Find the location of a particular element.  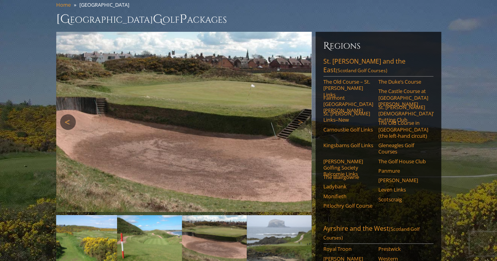

a: Previous is located at coordinates (68, 122).